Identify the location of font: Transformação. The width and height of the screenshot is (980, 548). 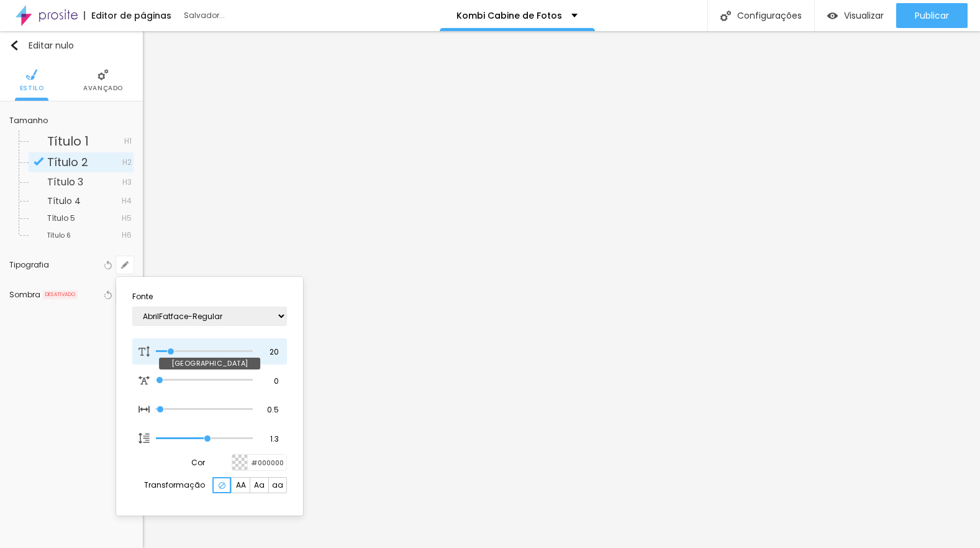
(175, 484).